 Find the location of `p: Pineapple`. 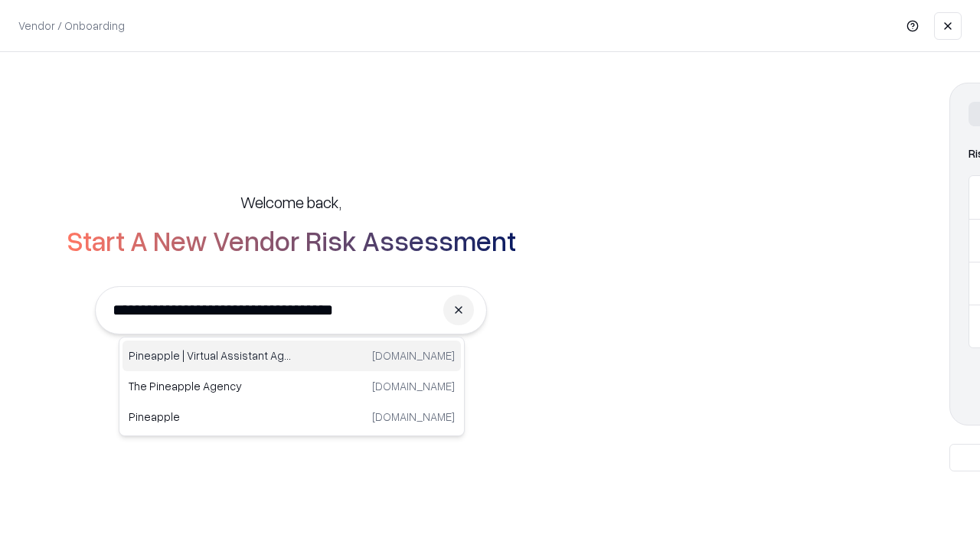

p: Pineapple is located at coordinates (210, 416).